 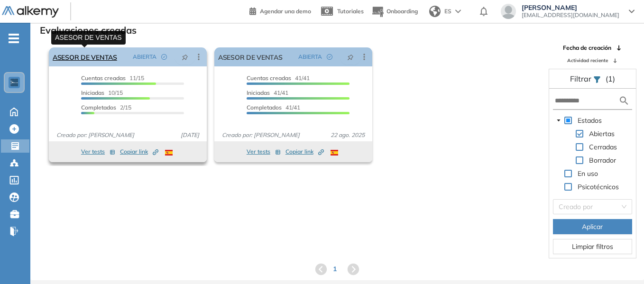 What do you see at coordinates (448, 12) in the screenshot?
I see `span: ES` at bounding box center [448, 12].